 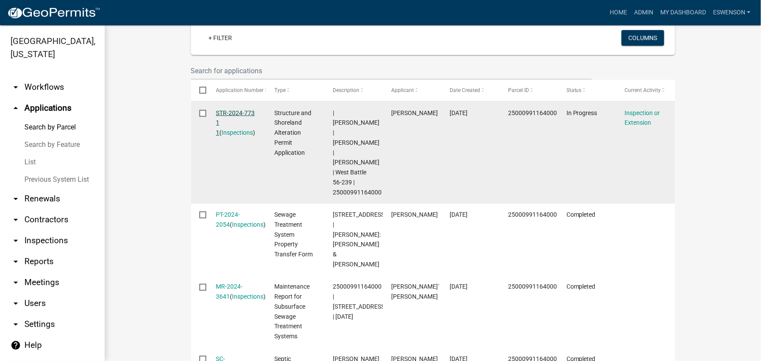 I want to click on a: eswenson, so click(x=732, y=13).